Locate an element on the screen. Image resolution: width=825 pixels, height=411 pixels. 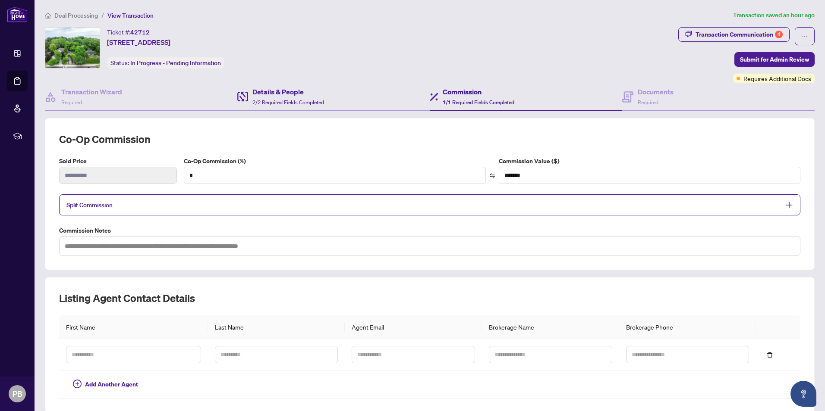
span: swap is located at coordinates (492, 176).